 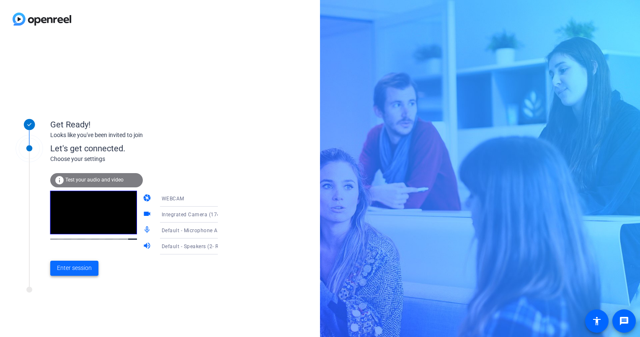 I want to click on button: Enter session, so click(x=74, y=268).